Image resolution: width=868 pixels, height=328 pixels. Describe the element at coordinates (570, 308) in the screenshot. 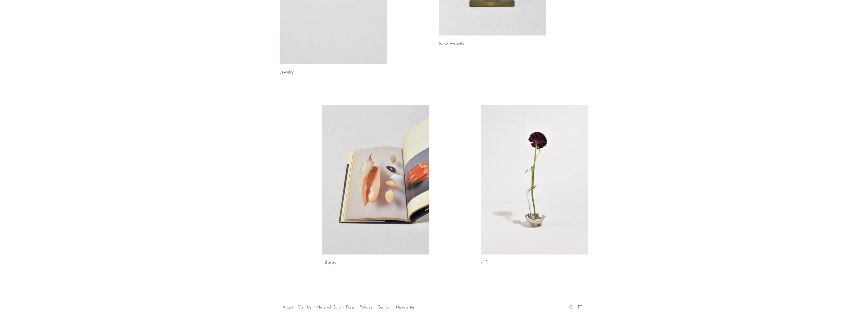

I see `a: IG` at that location.